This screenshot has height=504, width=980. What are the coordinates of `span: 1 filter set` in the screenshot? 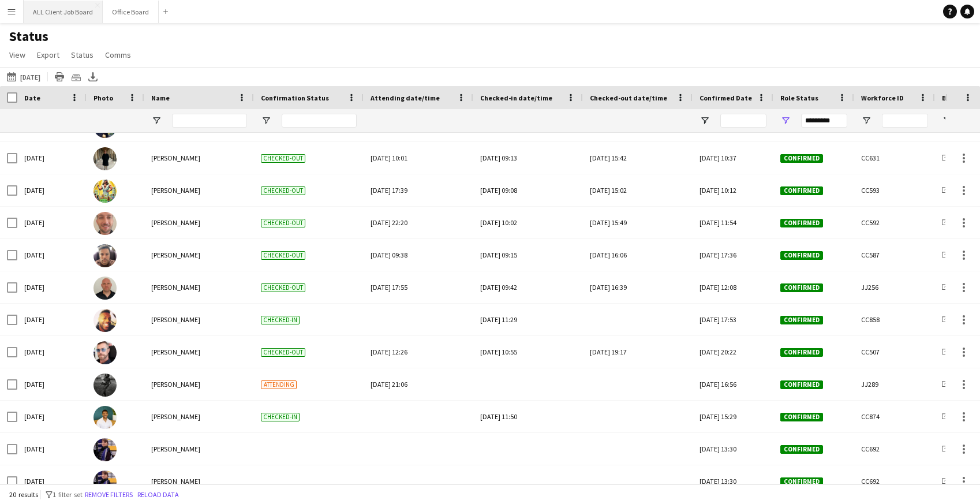 It's located at (68, 494).